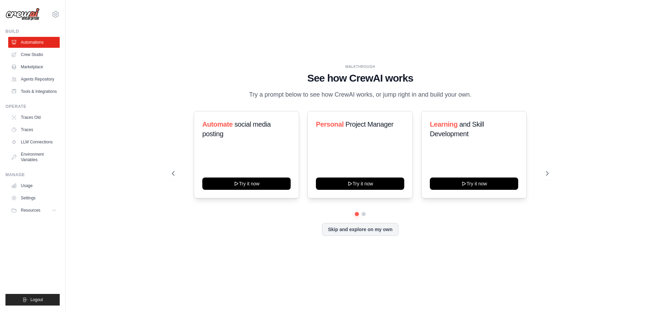 Image resolution: width=655 pixels, height=311 pixels. I want to click on button: Skip and explore on my own, so click(360, 229).